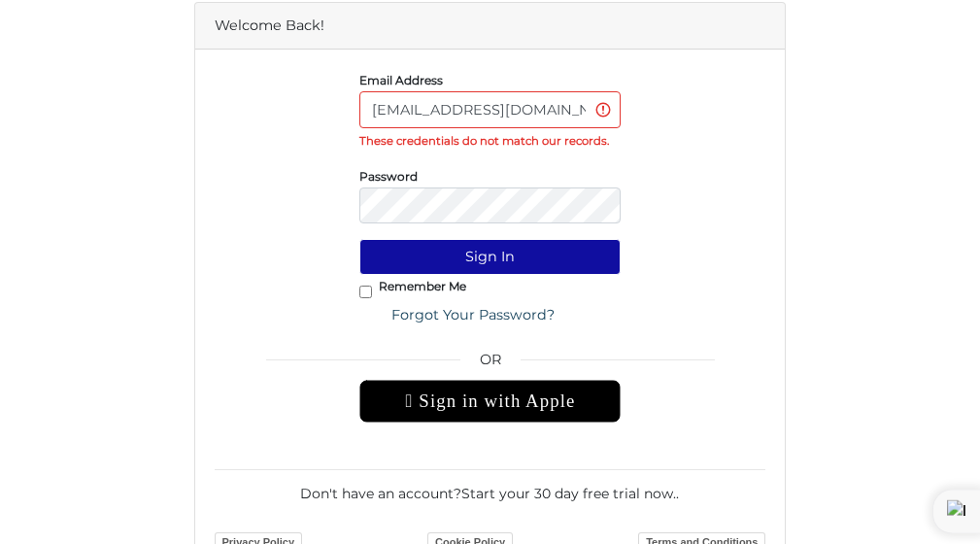 This screenshot has height=544, width=980. Describe the element at coordinates (402, 80) in the screenshot. I see `label: Email Address` at that location.